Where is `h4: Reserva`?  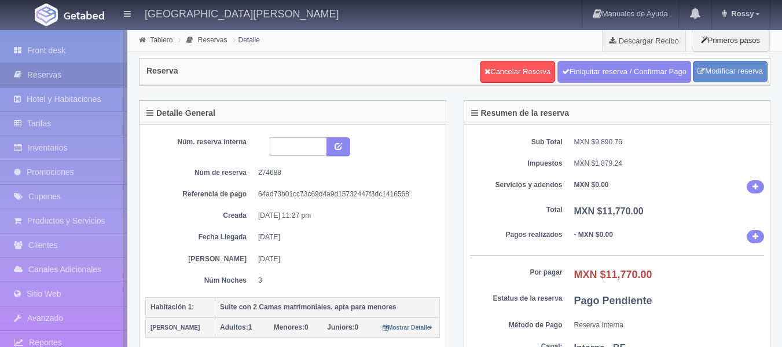
h4: Reserva is located at coordinates (162, 71).